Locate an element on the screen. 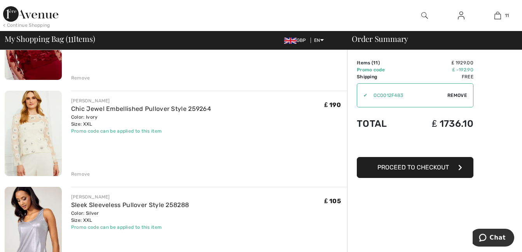 The width and height of the screenshot is (522, 252). button: Proceed to Checkout is located at coordinates (415, 168).